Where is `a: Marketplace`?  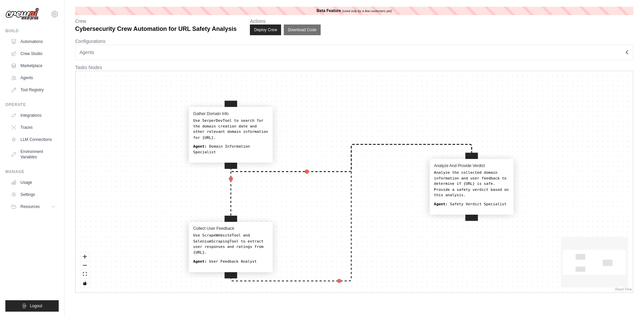 a: Marketplace is located at coordinates (33, 66).